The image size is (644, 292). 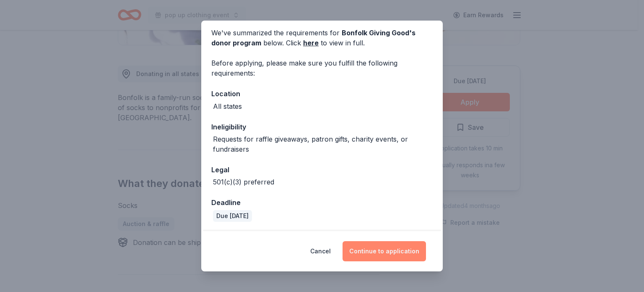 I want to click on div: Ineligibility, so click(x=322, y=127).